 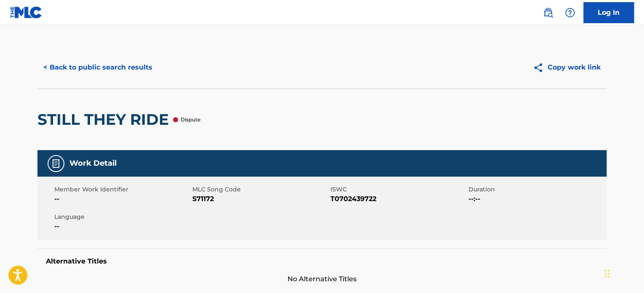 I want to click on span: Duration, so click(x=536, y=189).